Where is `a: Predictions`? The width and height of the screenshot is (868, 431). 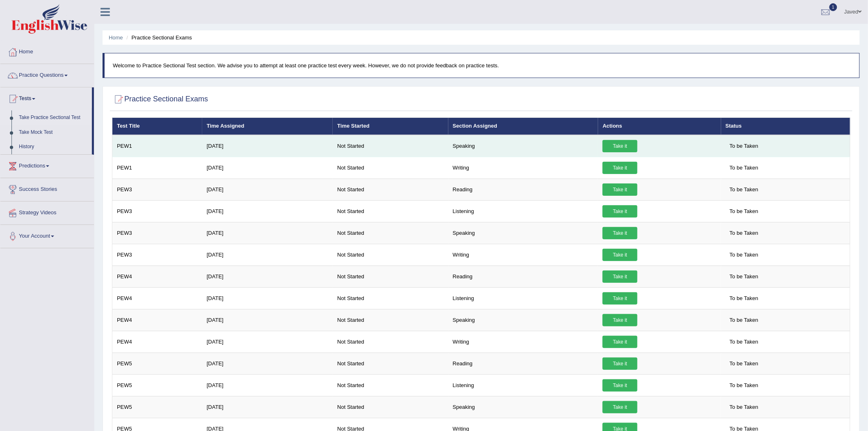
a: Predictions is located at coordinates (47, 165).